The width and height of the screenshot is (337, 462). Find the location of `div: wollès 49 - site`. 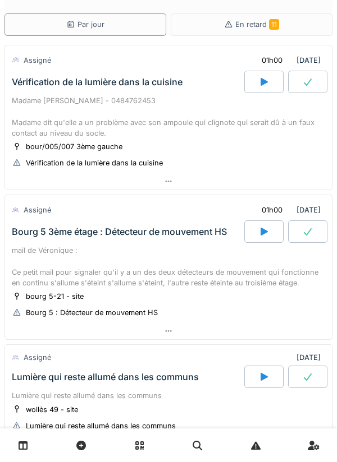

div: wollès 49 - site is located at coordinates (52, 410).